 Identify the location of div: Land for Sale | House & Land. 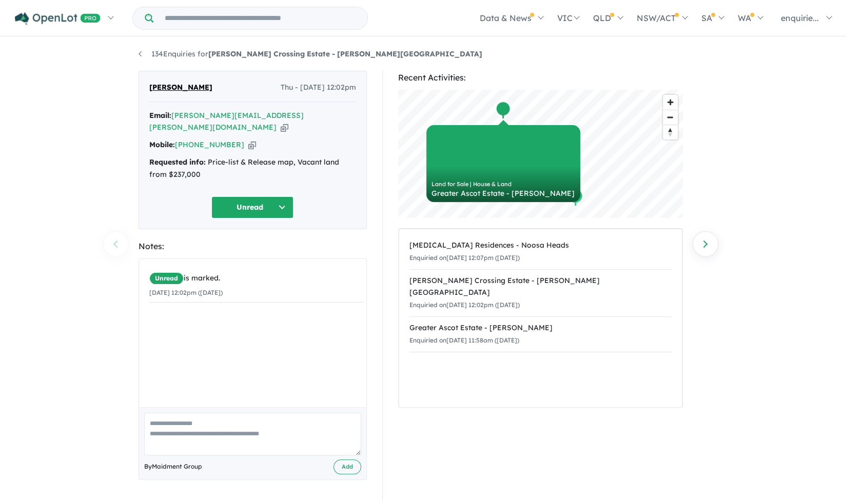
(504, 184).